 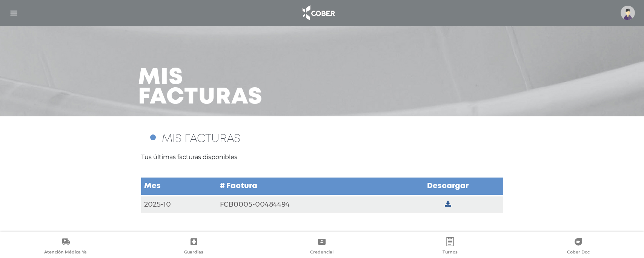 What do you see at coordinates (450, 252) in the screenshot?
I see `span: Turnos` at bounding box center [450, 252].